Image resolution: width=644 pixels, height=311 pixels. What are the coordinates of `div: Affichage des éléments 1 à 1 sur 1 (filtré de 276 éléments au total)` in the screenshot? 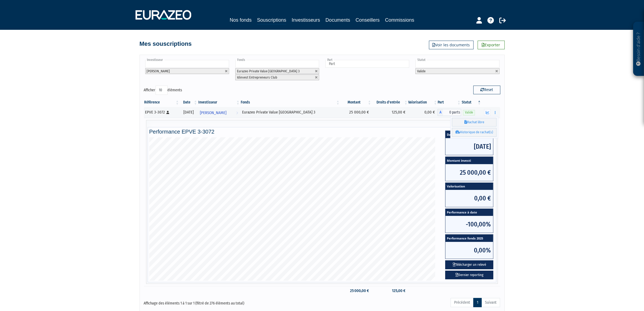 It's located at (216, 302).